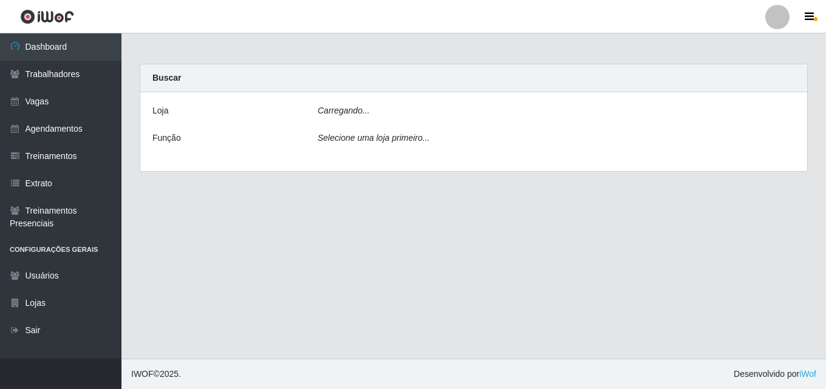  What do you see at coordinates (142, 374) in the screenshot?
I see `span: IWOF` at bounding box center [142, 374].